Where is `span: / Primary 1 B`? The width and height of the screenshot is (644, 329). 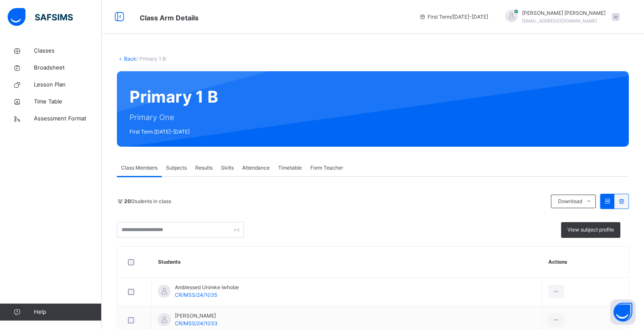
span: / Primary 1 B is located at coordinates (151, 59).